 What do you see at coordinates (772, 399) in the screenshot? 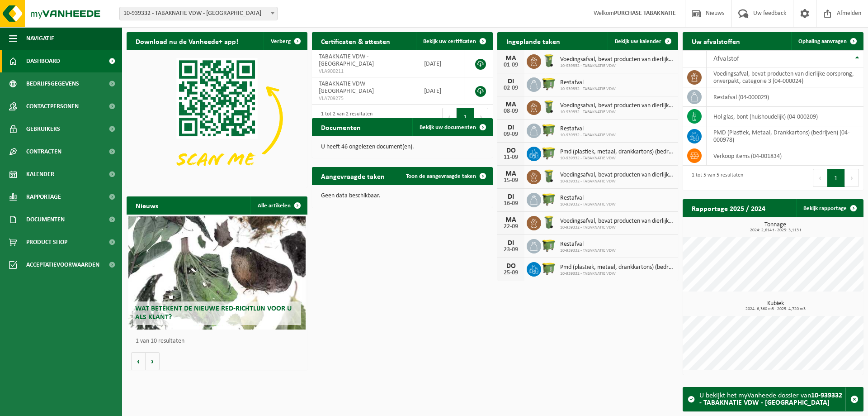
I see `div: U bekijkt het myVanheede dossier van` at bounding box center [772, 399].